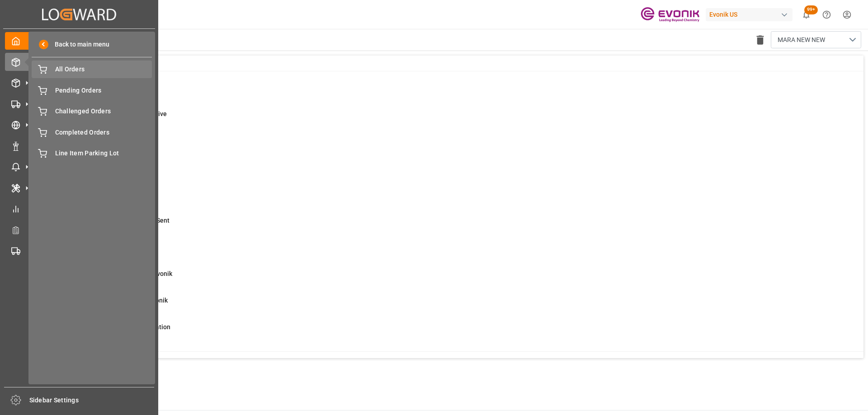  I want to click on div: Evonik US, so click(749, 14).